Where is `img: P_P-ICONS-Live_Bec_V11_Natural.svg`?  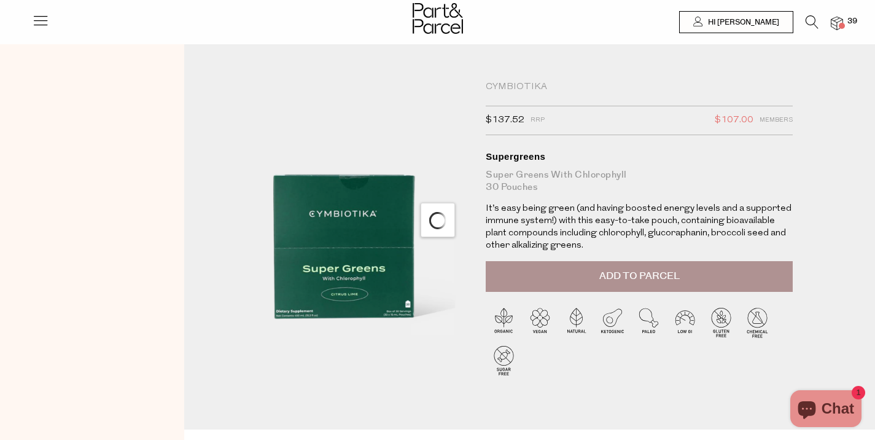
img: P_P-ICONS-Live_Bec_V11_Natural.svg is located at coordinates (576, 322).